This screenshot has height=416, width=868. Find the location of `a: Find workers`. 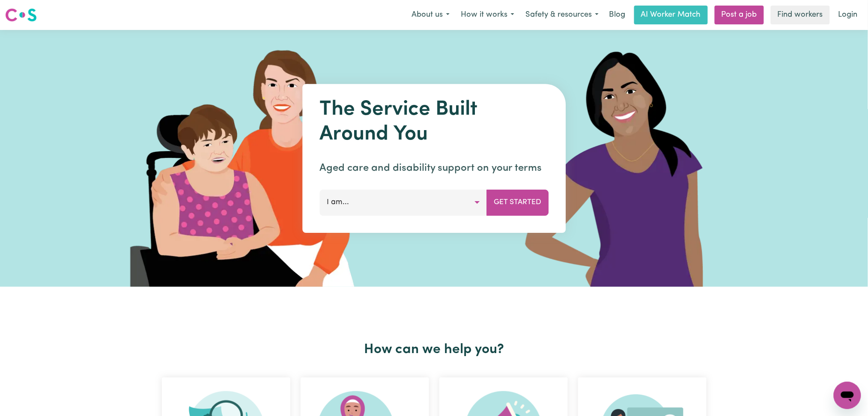

a: Find workers is located at coordinates (800, 15).